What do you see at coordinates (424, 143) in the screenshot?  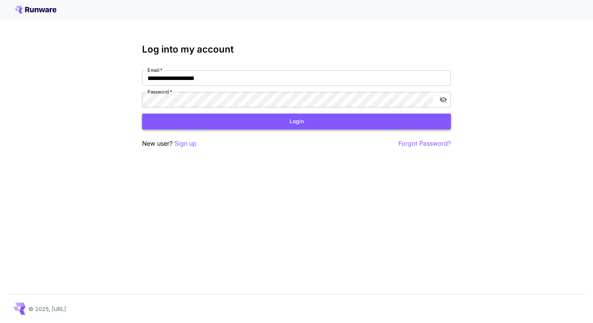 I see `button: Forgot Password?` at bounding box center [424, 143].